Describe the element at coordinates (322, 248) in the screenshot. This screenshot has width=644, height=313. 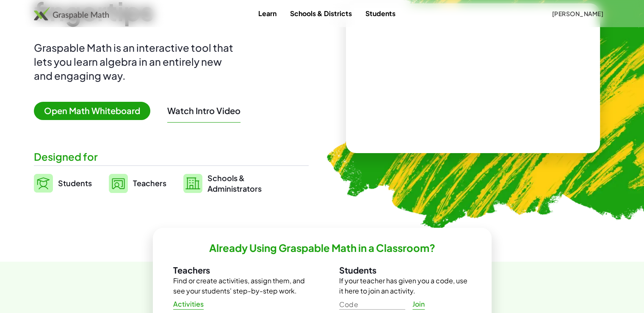
I see `h2: Already Using Graspable Math in a Classroom?` at that location.